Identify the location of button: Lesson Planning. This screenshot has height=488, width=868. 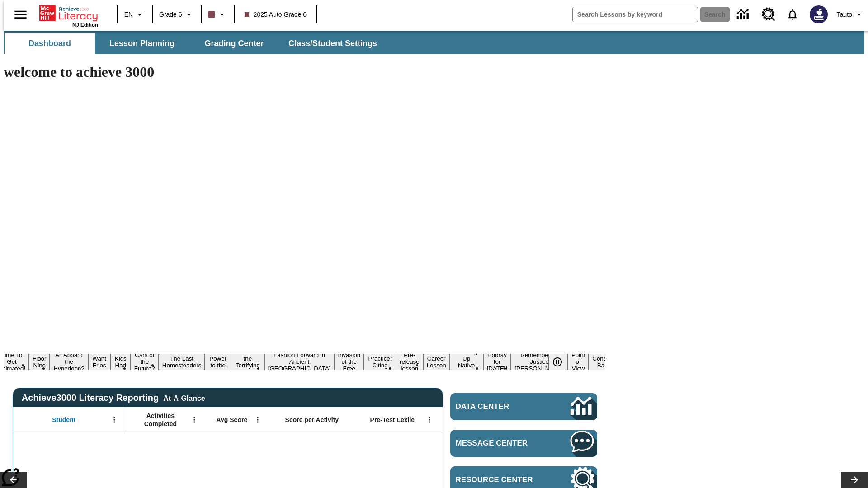
(142, 43).